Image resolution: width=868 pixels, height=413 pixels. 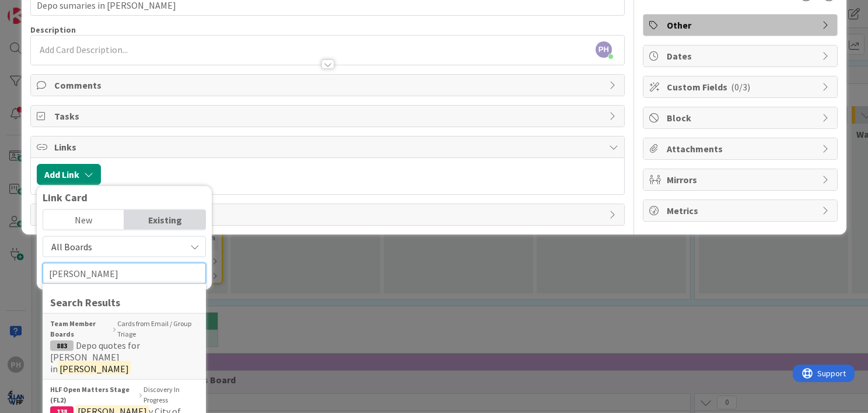 What do you see at coordinates (740, 87) in the screenshot?
I see `span: ( 0/3 )` at bounding box center [740, 87].